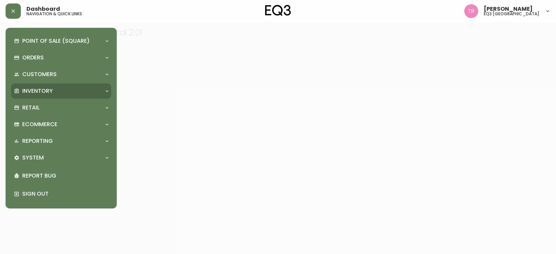  What do you see at coordinates (278, 10) in the screenshot?
I see `img: logo` at bounding box center [278, 10].